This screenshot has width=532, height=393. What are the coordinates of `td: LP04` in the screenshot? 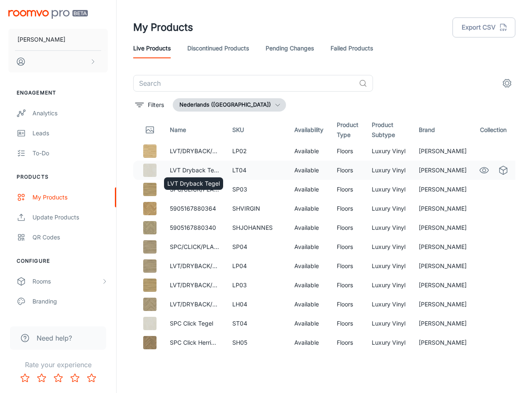 It's located at (256, 266).